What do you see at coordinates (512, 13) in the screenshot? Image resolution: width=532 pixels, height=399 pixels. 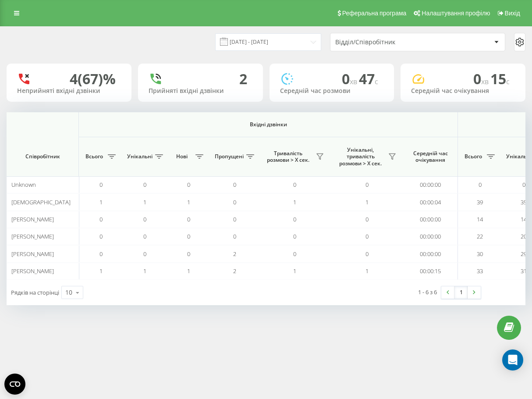 I see `span: Вихід` at bounding box center [512, 13].